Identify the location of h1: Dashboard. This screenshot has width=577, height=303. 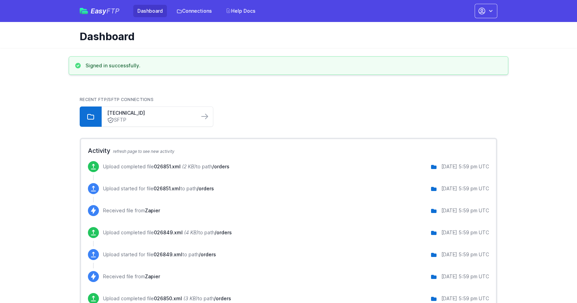
(286, 36).